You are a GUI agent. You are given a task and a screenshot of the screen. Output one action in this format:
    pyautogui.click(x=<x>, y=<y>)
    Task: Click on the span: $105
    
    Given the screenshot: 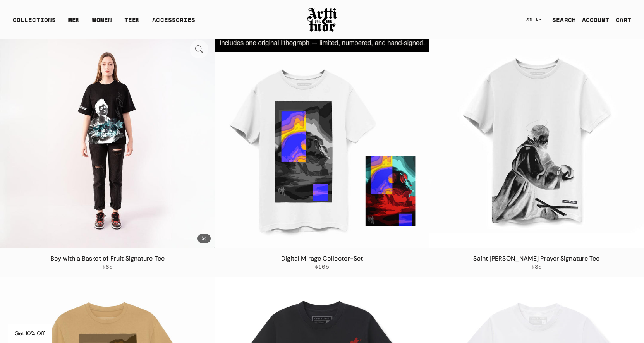 What is the action you would take?
    pyautogui.click(x=322, y=267)
    